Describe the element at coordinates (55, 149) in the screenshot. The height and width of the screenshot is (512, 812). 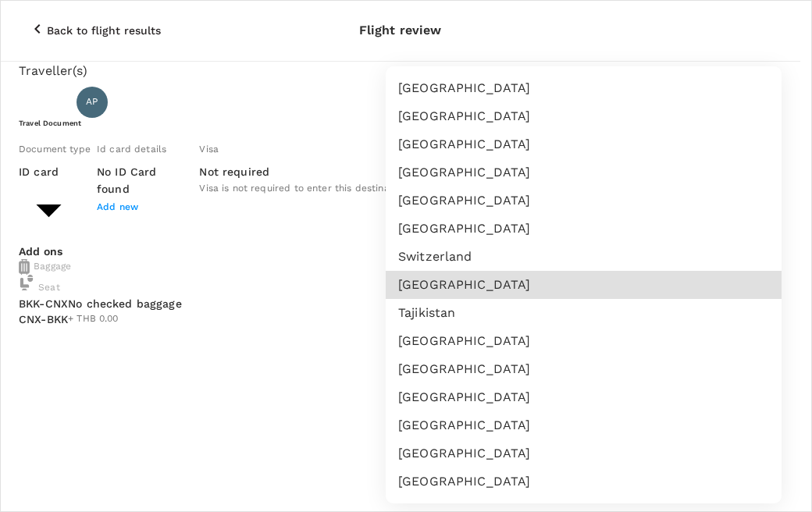
I see `span: Document type` at that location.